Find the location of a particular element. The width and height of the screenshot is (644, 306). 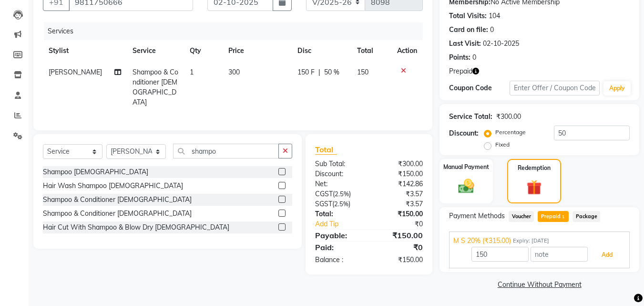

th: Total is located at coordinates (371, 50).